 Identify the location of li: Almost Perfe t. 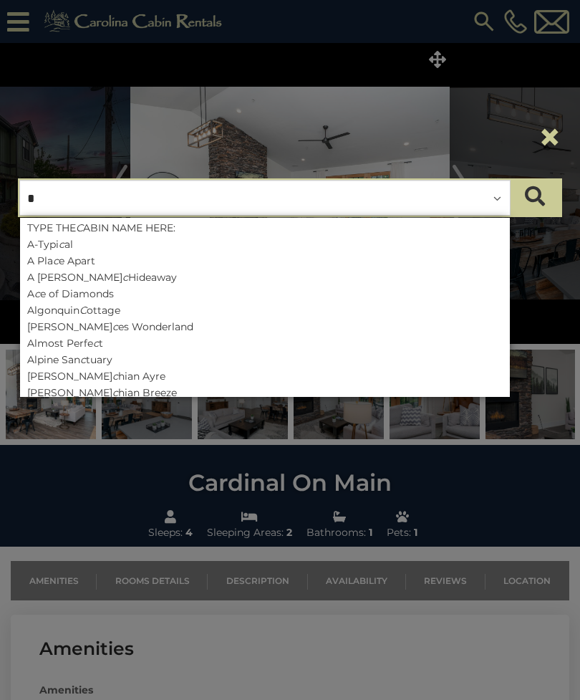
(265, 343).